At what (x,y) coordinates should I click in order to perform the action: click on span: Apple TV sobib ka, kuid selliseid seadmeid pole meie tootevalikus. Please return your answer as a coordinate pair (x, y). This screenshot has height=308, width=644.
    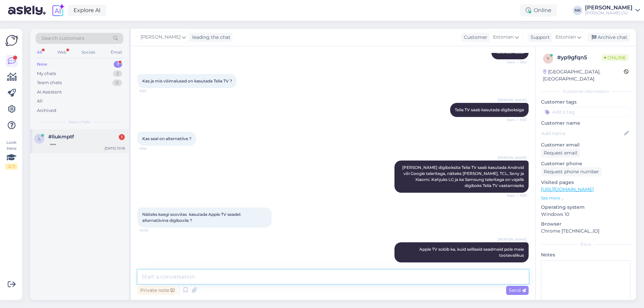
    Looking at the image, I should click on (472, 252).